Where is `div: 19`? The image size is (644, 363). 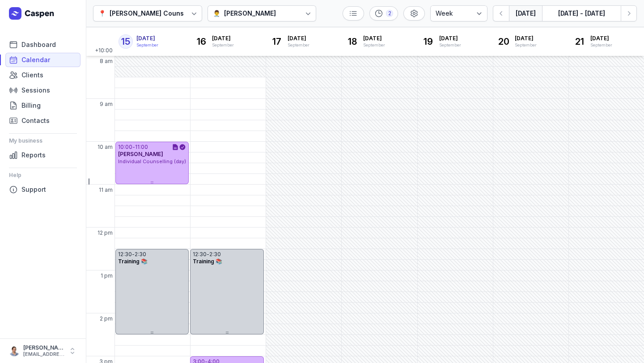 div: 19 is located at coordinates (428, 42).